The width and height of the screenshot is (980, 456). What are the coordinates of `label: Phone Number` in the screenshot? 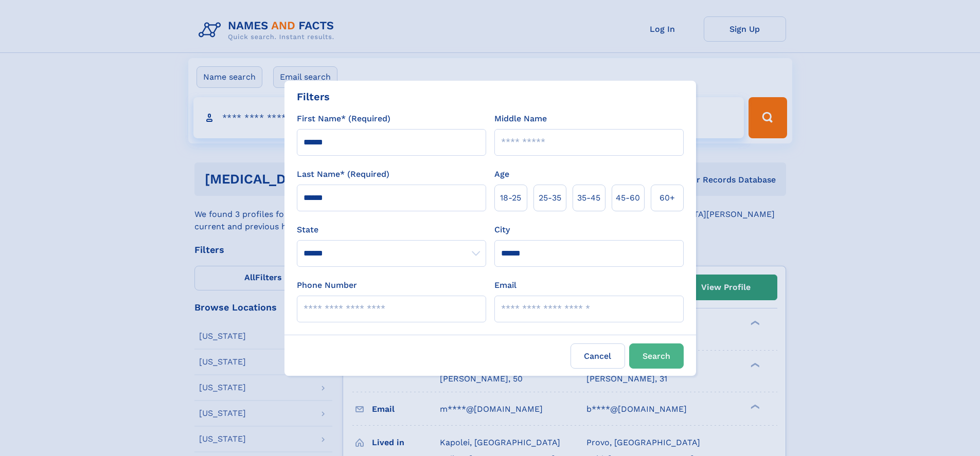 It's located at (327, 285).